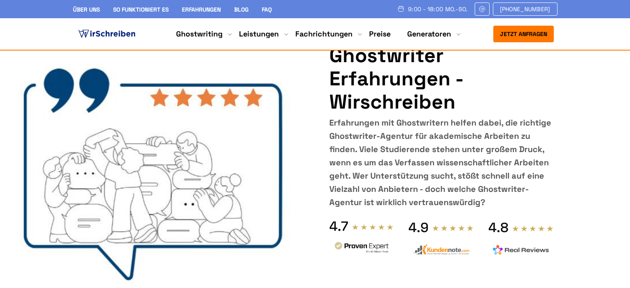  I want to click on button: Jetzt anfragen, so click(523, 34).